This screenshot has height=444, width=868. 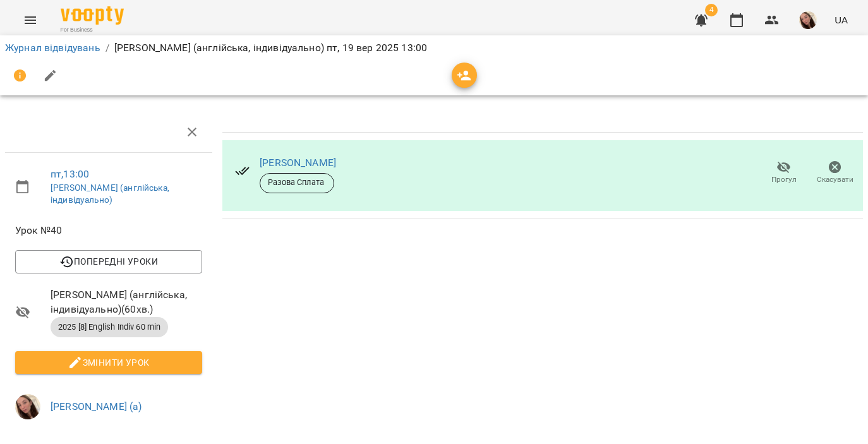 I want to click on span: 2025 [8] English Indiv 60 min, so click(x=109, y=327).